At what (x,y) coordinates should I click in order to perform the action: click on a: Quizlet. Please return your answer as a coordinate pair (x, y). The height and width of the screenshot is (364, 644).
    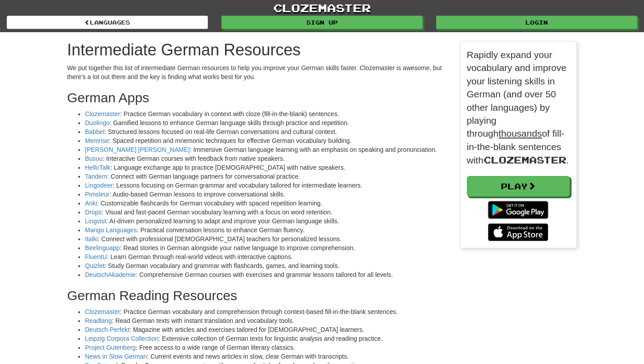
    Looking at the image, I should click on (95, 266).